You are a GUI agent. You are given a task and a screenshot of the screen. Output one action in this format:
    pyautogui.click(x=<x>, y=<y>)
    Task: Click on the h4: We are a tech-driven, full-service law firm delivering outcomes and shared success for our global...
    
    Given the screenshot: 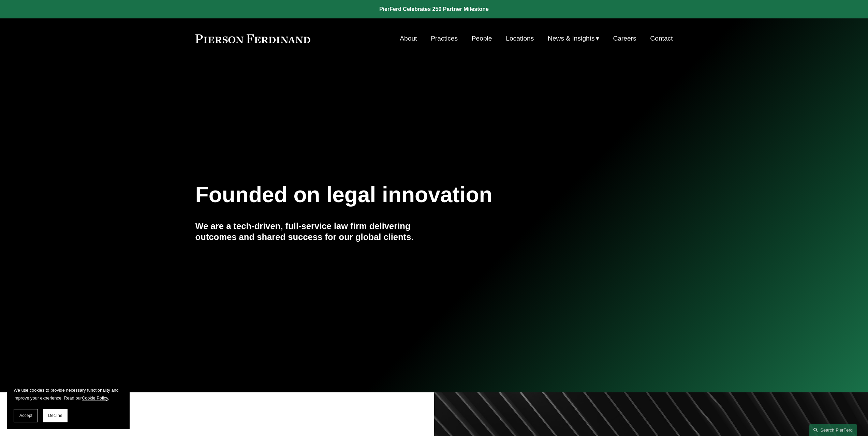 What is the action you would take?
    pyautogui.click(x=315, y=231)
    